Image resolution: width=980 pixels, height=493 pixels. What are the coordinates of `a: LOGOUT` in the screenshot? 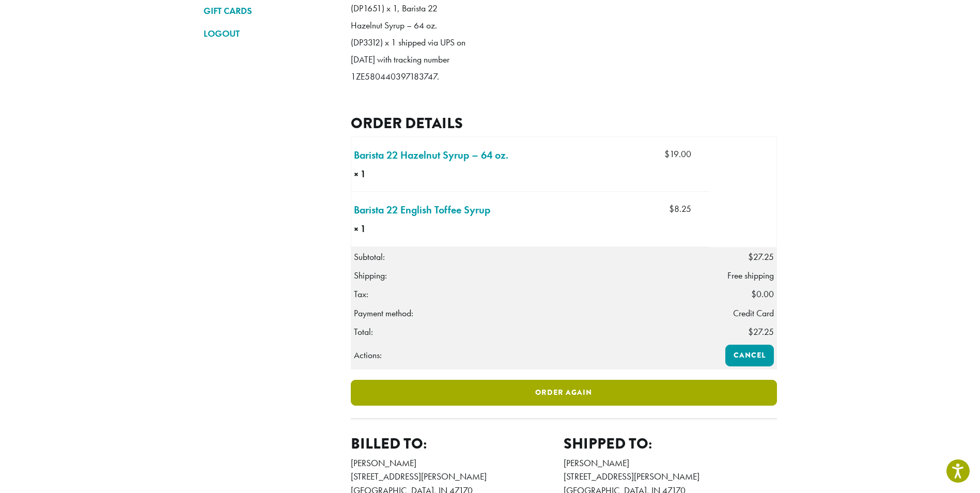 It's located at (269, 34).